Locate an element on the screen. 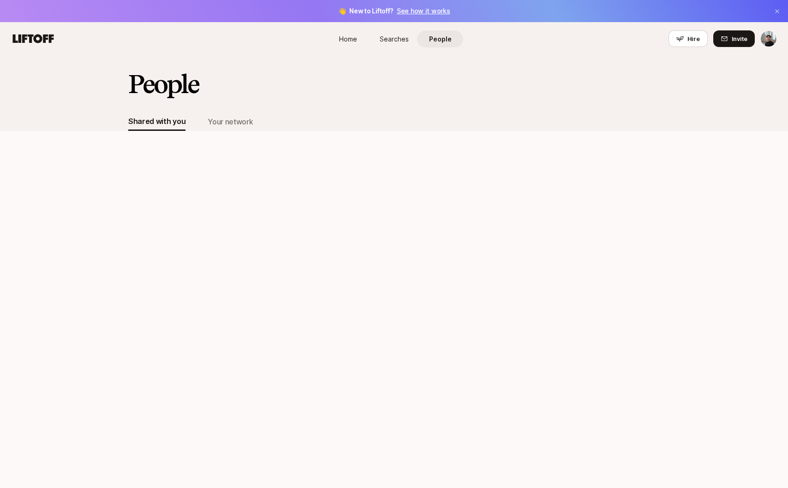 The height and width of the screenshot is (488, 788). span: Hire is located at coordinates (693, 39).